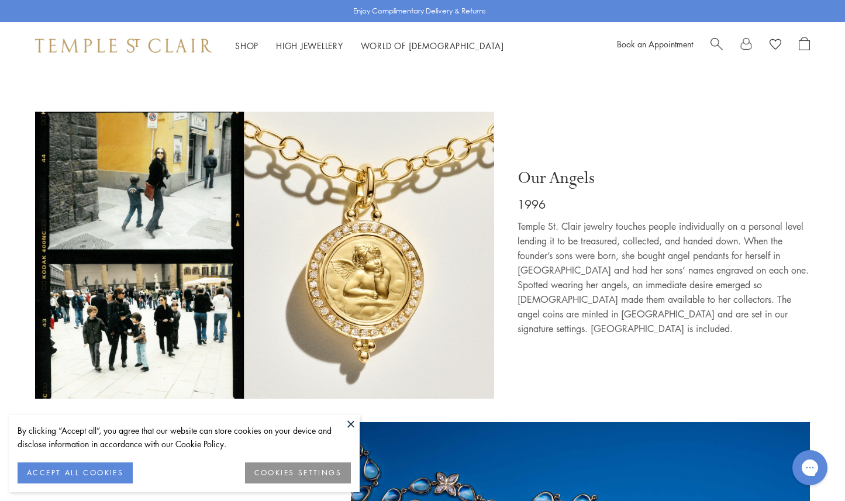  What do you see at coordinates (184, 437) in the screenshot?
I see `div: By clicking “Accept all”, you agree that our website can store cookies on your device and disclos...` at bounding box center [184, 437].